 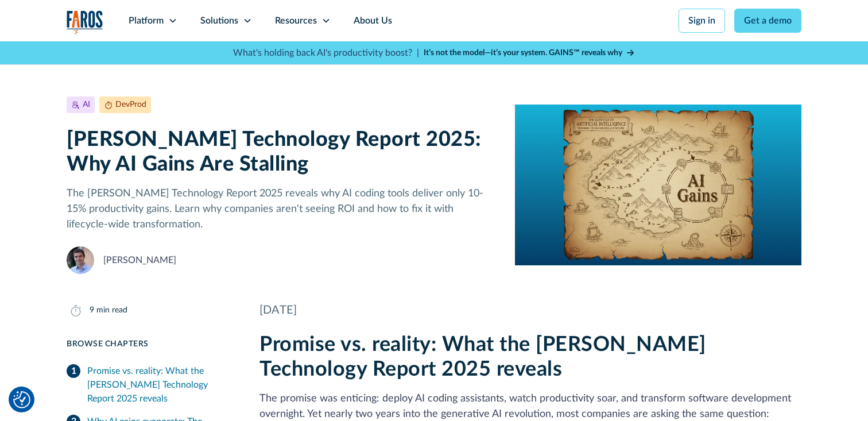 What do you see at coordinates (81, 260) in the screenshot?
I see `img: Thierry Donneau-Golencer` at bounding box center [81, 260].